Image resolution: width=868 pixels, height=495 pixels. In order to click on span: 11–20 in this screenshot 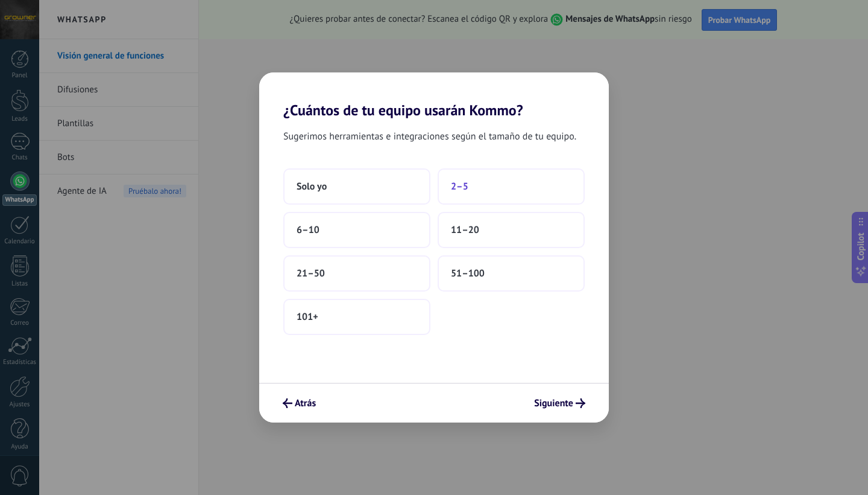, I will do `click(465, 230)`.